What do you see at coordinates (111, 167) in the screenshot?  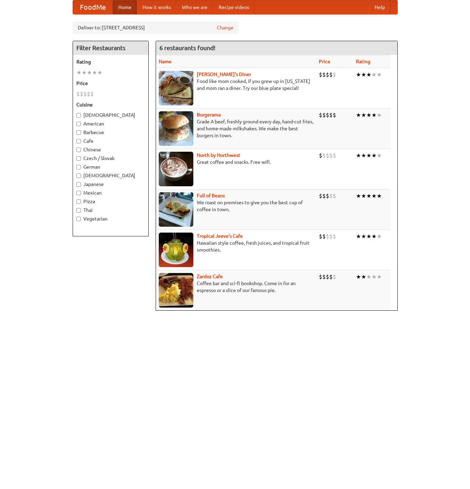 I see `label: German` at bounding box center [111, 167].